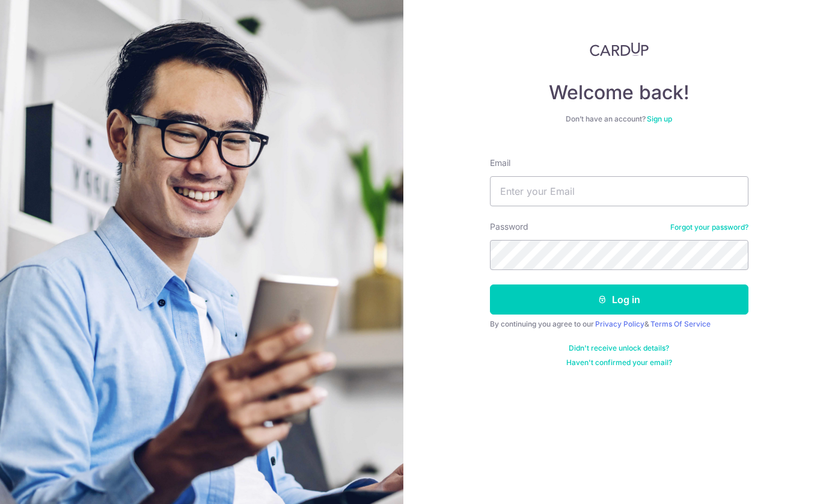  Describe the element at coordinates (509, 227) in the screenshot. I see `label: Password` at that location.